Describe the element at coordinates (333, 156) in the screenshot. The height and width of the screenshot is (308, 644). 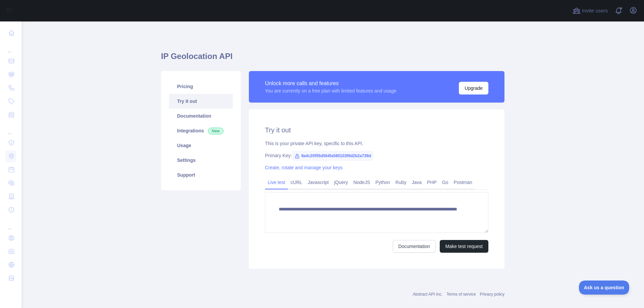
I see `span: 9a4c20f55d564fa580103f9d2b2a739d` at that location.